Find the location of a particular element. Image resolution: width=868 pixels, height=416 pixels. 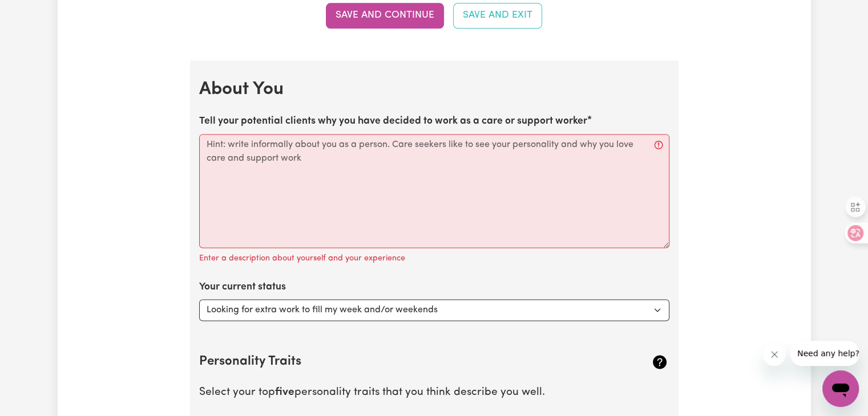

p: Enter a description about yourself and your experience is located at coordinates (301, 259).